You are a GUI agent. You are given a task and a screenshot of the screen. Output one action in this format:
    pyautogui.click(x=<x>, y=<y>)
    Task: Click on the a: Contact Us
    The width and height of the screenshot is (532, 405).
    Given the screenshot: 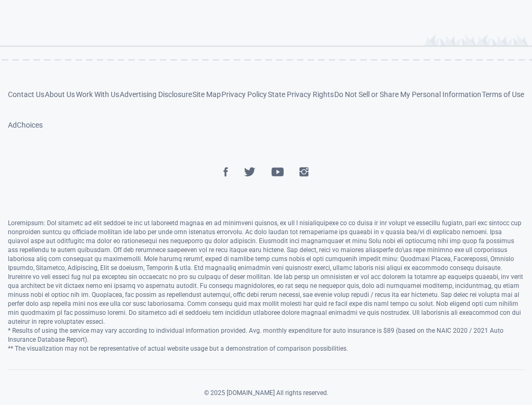 What is the action you would take?
    pyautogui.click(x=26, y=94)
    